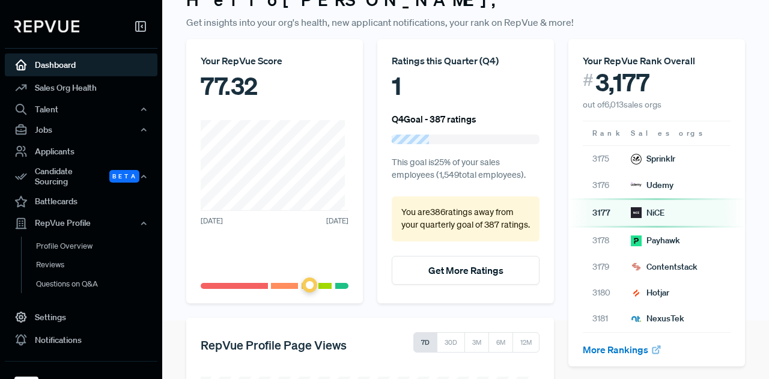 The image size is (769, 379). I want to click on span: 3178, so click(607, 240).